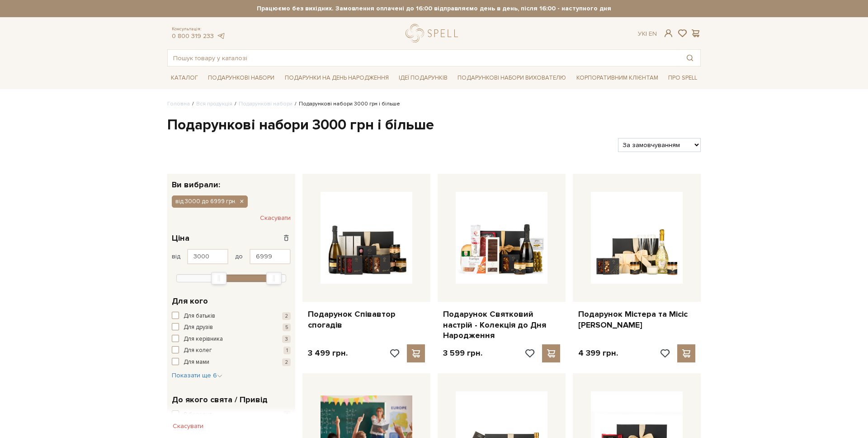 The image size is (868, 438). Describe the element at coordinates (220, 399) in the screenshot. I see `span: До якого свята / Привід` at that location.